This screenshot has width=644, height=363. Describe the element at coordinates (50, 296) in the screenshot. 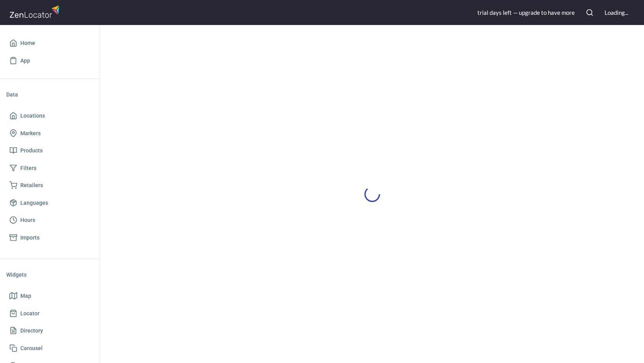

I see `a: Map` at that location.